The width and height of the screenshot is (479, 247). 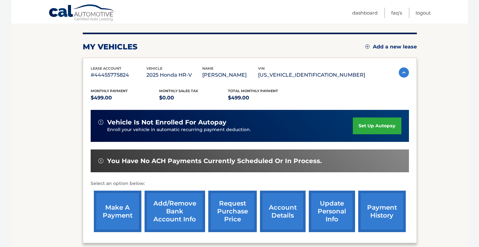 What do you see at coordinates (118, 75) in the screenshot?
I see `p: #44455775824` at bounding box center [118, 75].